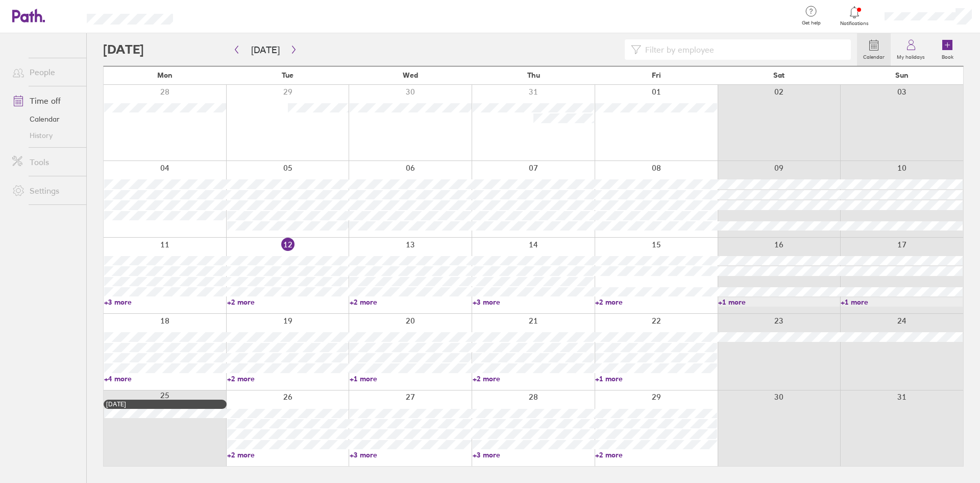  I want to click on label: My holidays, so click(911, 56).